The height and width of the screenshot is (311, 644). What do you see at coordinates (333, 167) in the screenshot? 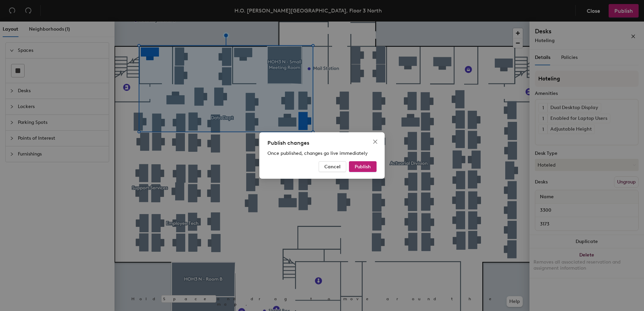
I see `button: Cancel` at bounding box center [333, 167].